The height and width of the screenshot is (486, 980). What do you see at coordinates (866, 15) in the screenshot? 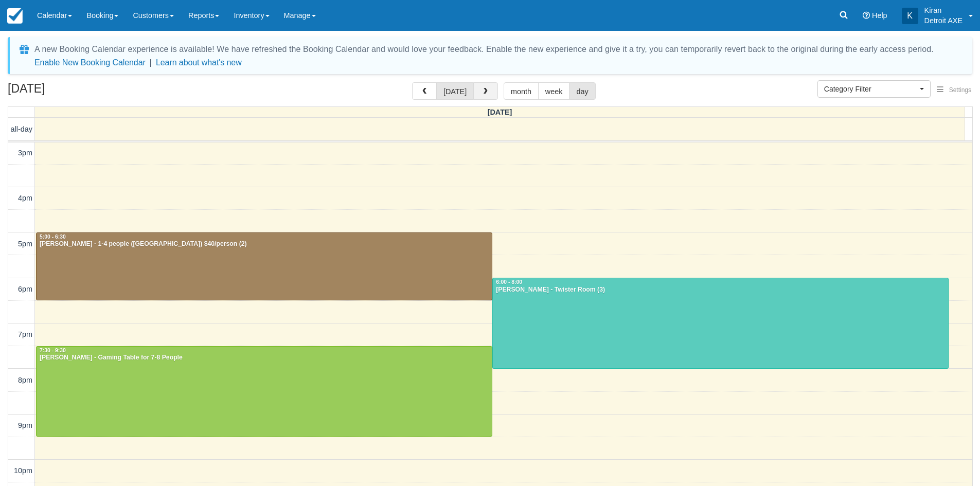
I see `i: Help` at bounding box center [866, 15].